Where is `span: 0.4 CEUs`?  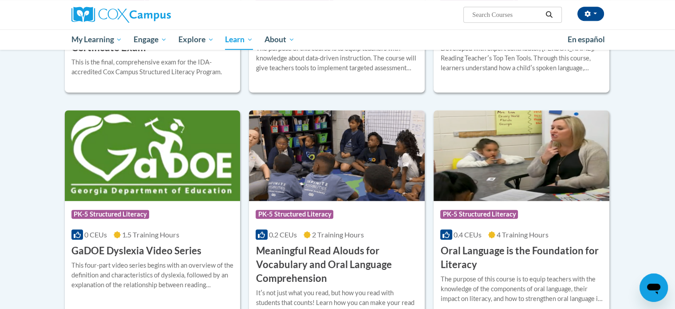
span: 0.4 CEUs is located at coordinates (468, 234).